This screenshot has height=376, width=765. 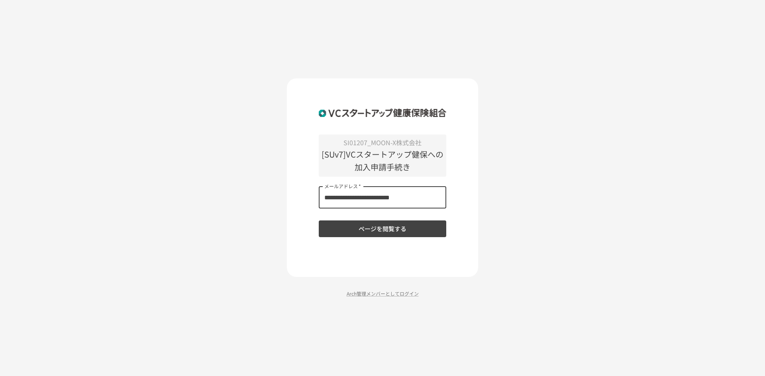 I want to click on p: Arch管理メンバーとしてログイン, so click(x=382, y=294).